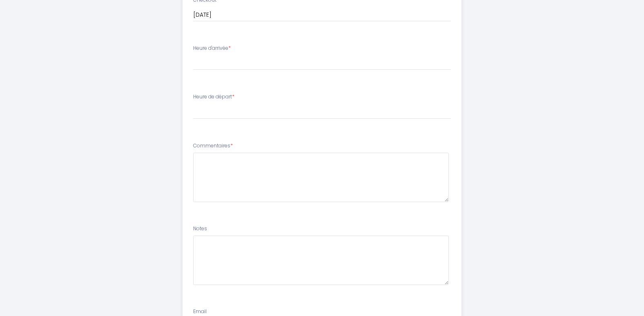 The image size is (644, 316). I want to click on label: Commentaires, so click(213, 146).